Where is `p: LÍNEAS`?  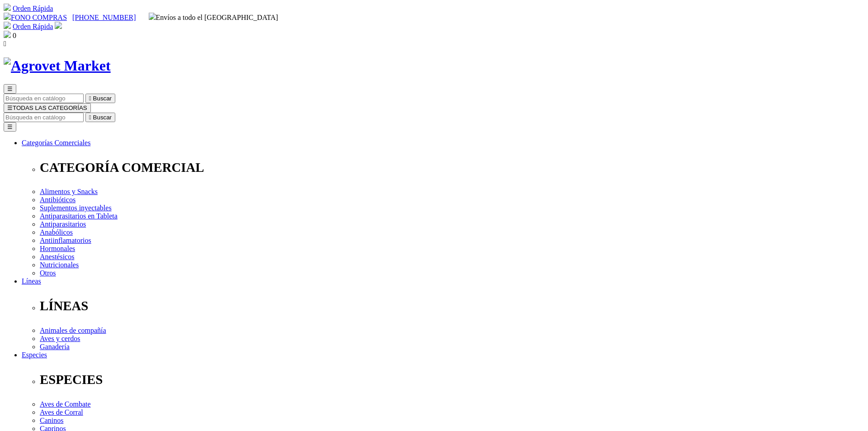
p: LÍNEAS is located at coordinates (448, 306).